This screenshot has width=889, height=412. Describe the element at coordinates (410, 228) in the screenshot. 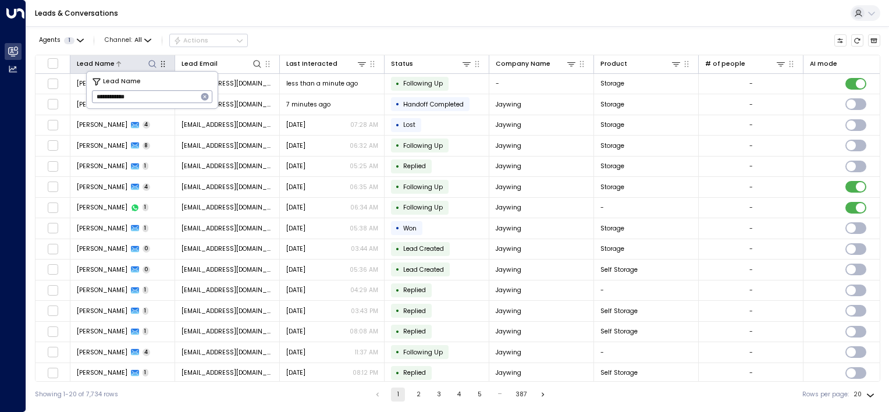

I see `span: Won` at that location.